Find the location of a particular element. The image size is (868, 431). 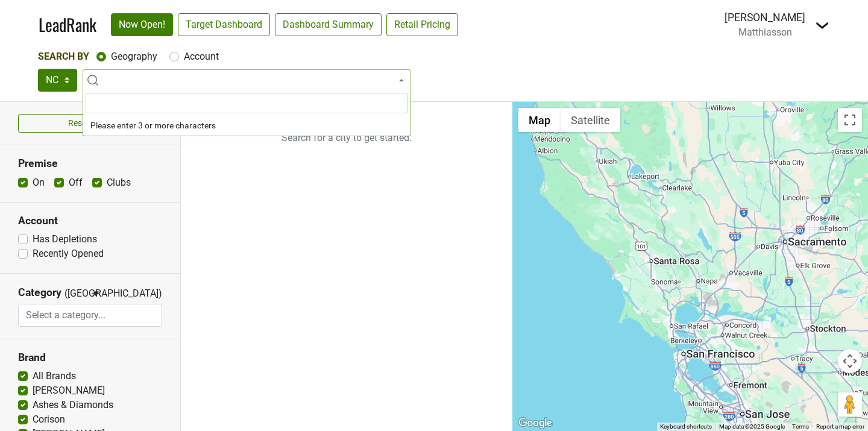

h3: Account is located at coordinates (90, 221).